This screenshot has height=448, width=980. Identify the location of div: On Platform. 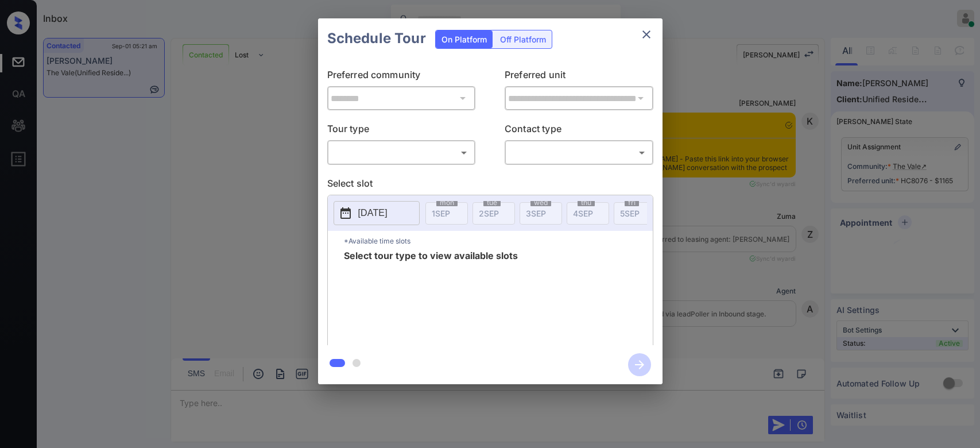
(464, 39).